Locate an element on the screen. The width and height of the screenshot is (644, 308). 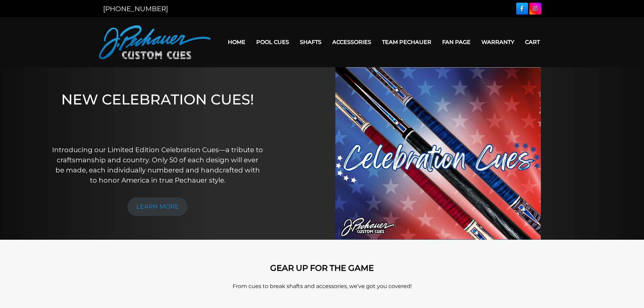
a: Warranty is located at coordinates (497, 42).